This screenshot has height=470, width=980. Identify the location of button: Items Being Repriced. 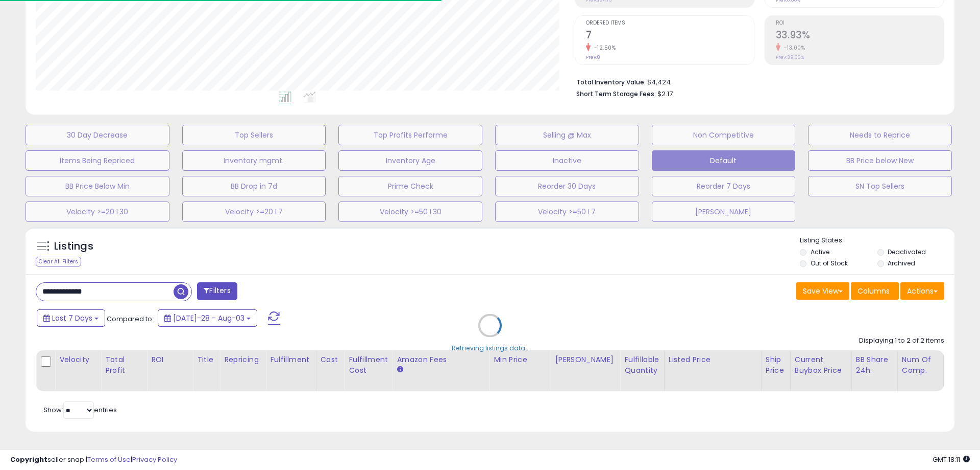
(97, 160).